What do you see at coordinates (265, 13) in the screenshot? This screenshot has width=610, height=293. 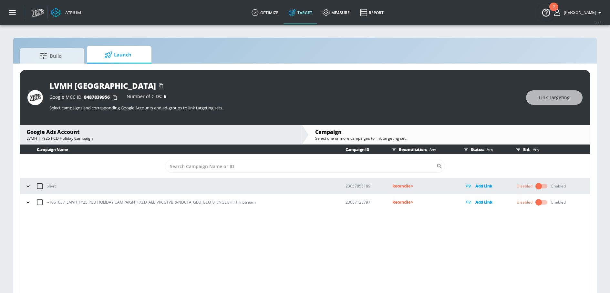 I see `a: optimize` at bounding box center [265, 13].